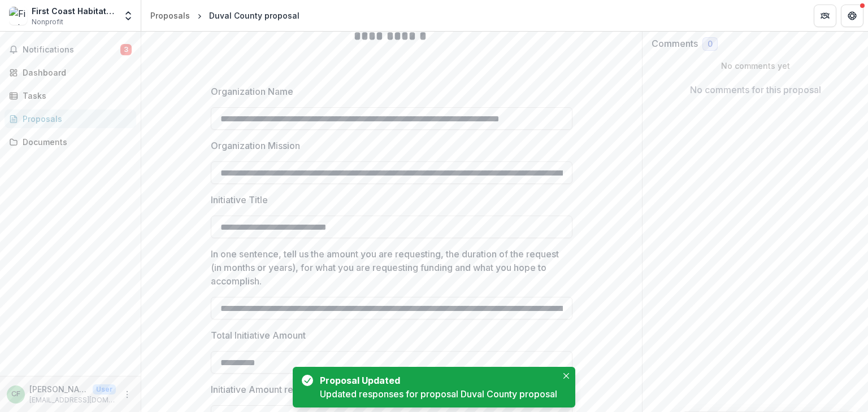 The width and height of the screenshot is (868, 412). What do you see at coordinates (239, 199) in the screenshot?
I see `p: Initiative Title` at bounding box center [239, 199].